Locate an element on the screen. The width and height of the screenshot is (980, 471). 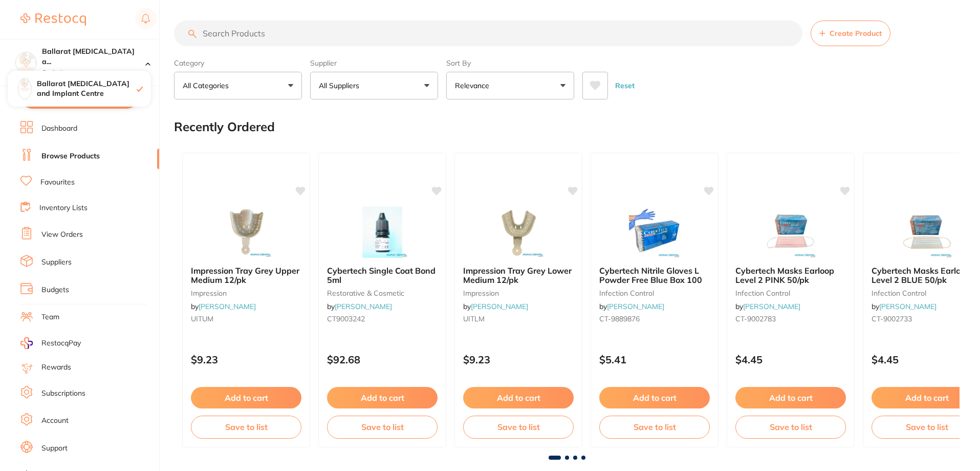
p: All Categories is located at coordinates (207, 86).